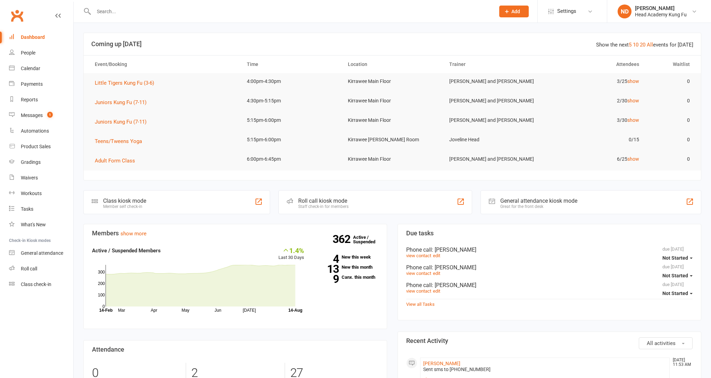  Describe the element at coordinates (643, 45) in the screenshot. I see `a: 20` at that location.